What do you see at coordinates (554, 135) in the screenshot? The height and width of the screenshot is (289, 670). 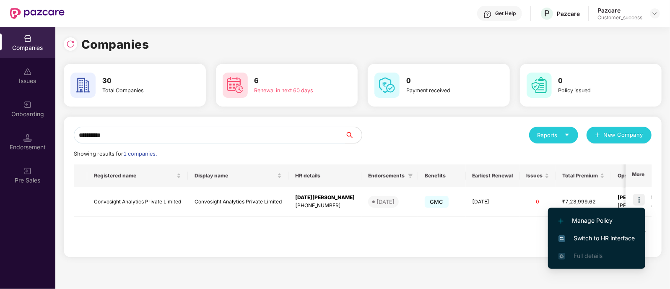 I see `div: Reports` at bounding box center [554, 135].